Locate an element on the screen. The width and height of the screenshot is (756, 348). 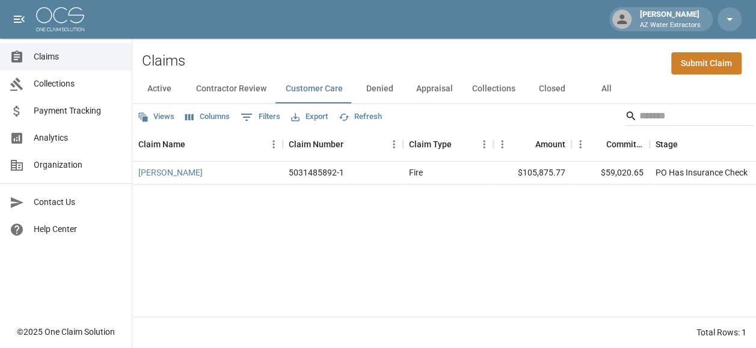
button: Contractor Review is located at coordinates (231, 89).